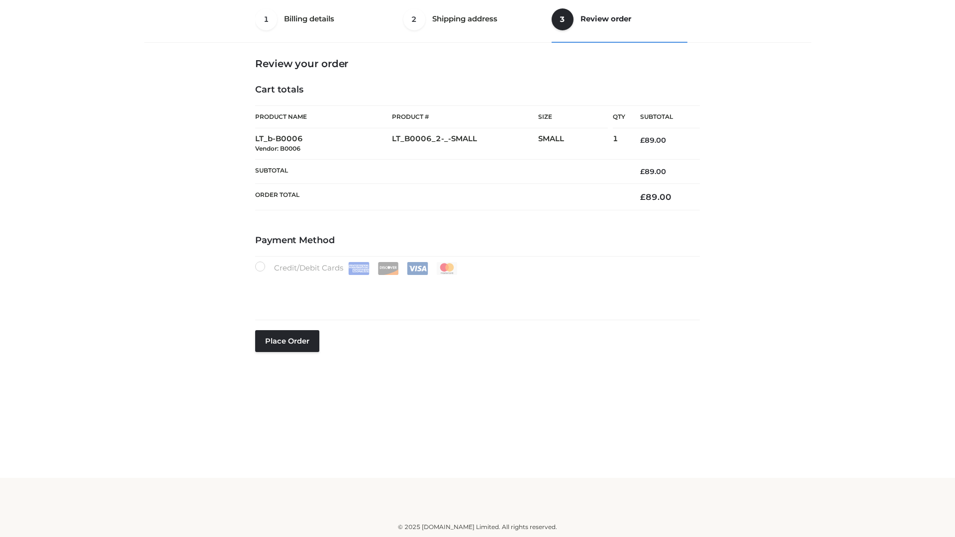 Image resolution: width=955 pixels, height=537 pixels. What do you see at coordinates (323, 117) in the screenshot?
I see `th: Product Name` at bounding box center [323, 117].